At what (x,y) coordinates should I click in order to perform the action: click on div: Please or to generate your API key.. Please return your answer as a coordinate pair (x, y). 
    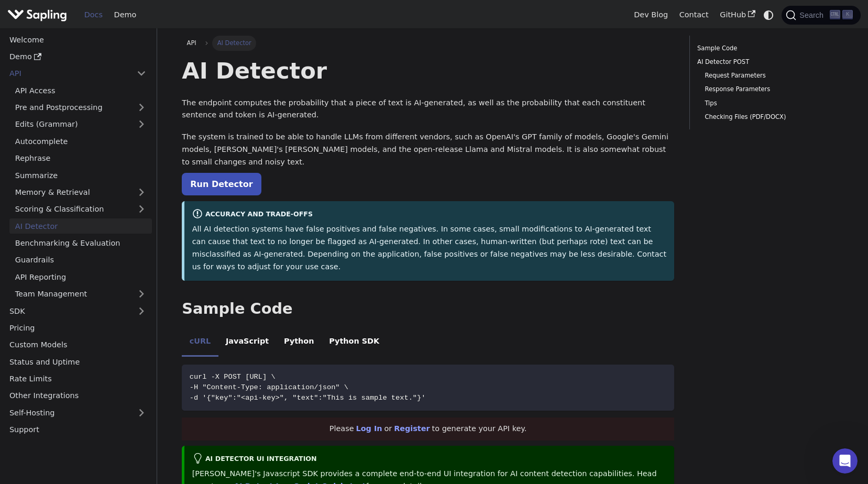
    Looking at the image, I should click on (429, 429).